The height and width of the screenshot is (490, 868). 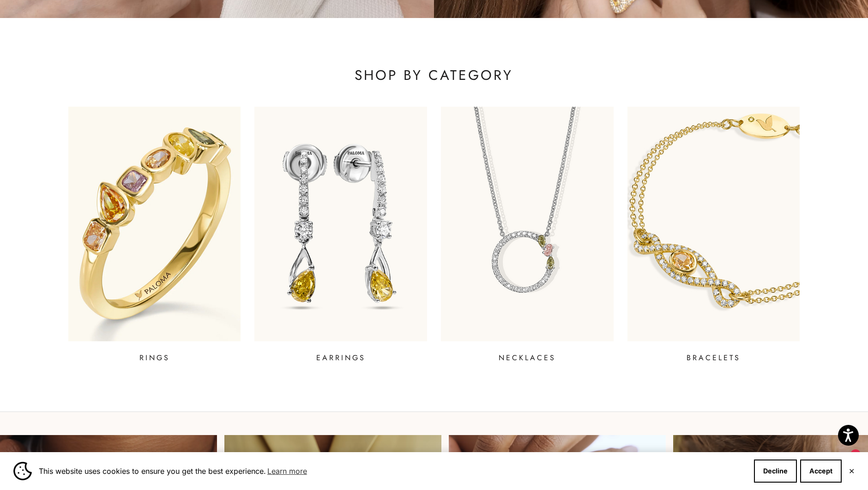 What do you see at coordinates (434, 76) in the screenshot?
I see `p: SHOP BY CATEGORY` at bounding box center [434, 76].